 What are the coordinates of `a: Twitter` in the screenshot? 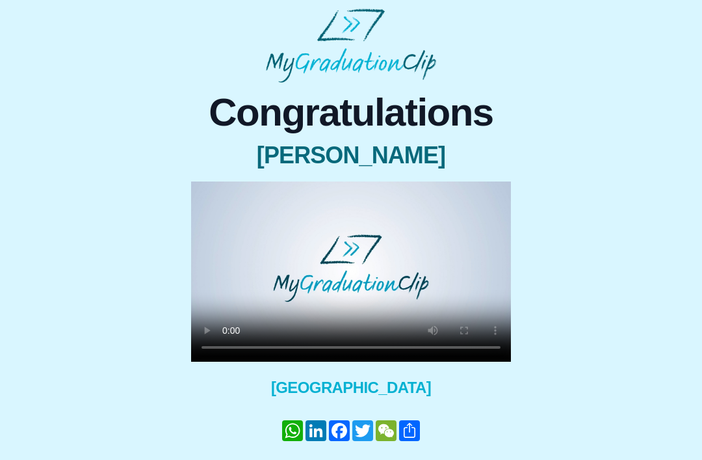 It's located at (363, 430).